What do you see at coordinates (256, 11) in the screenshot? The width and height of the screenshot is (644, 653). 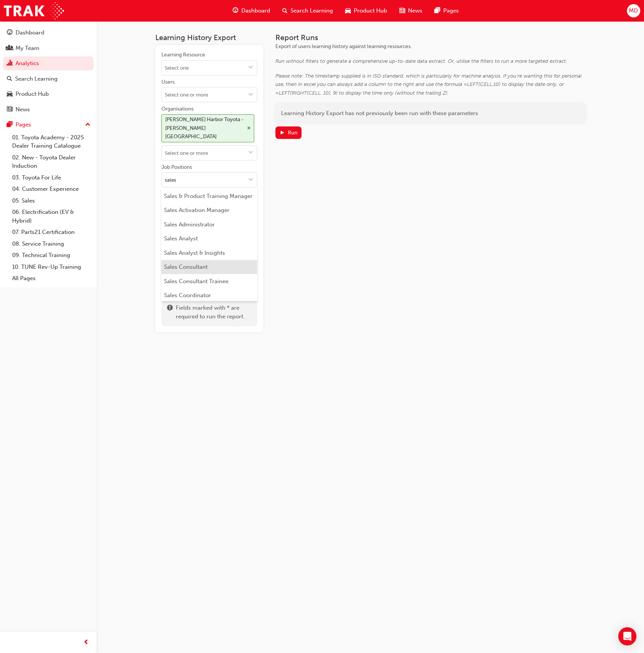 I see `span: Dashboard` at bounding box center [256, 11].